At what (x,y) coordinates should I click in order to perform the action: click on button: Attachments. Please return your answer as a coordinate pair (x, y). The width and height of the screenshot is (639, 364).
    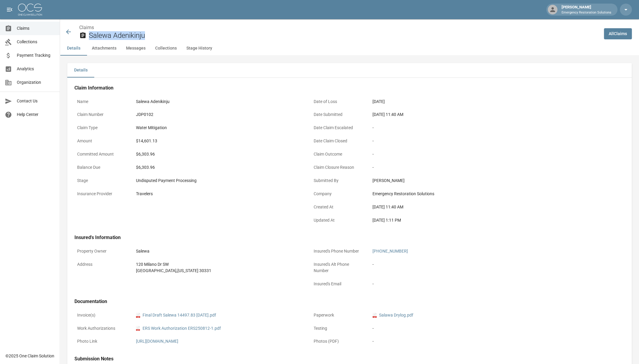
    Looking at the image, I should click on (104, 48).